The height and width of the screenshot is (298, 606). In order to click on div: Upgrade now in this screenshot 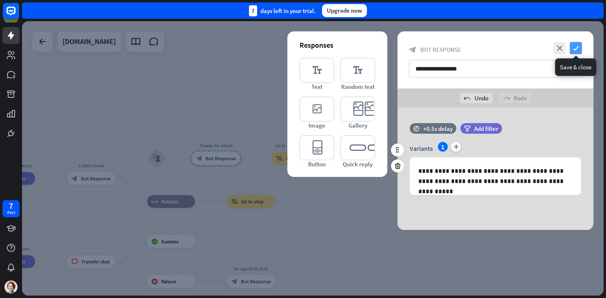, I will do `click(345, 11)`.